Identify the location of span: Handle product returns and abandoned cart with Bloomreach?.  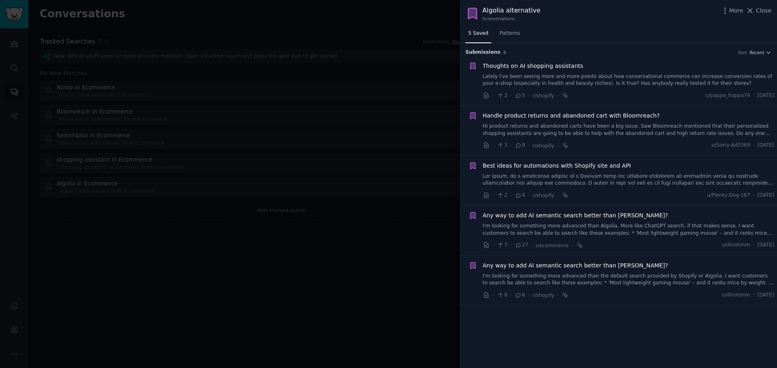
(571, 116).